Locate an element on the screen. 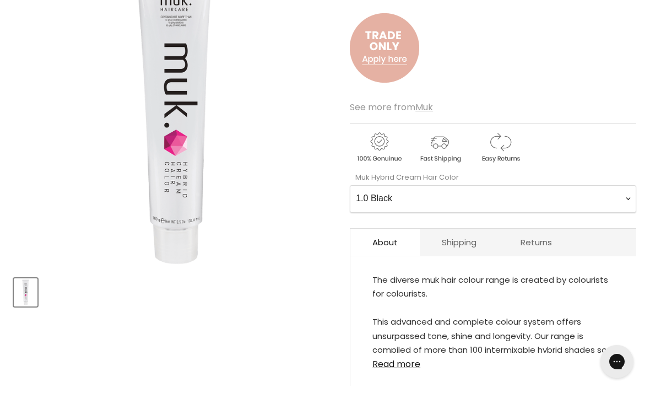 The width and height of the screenshot is (650, 393). u: Muk is located at coordinates (424, 107).